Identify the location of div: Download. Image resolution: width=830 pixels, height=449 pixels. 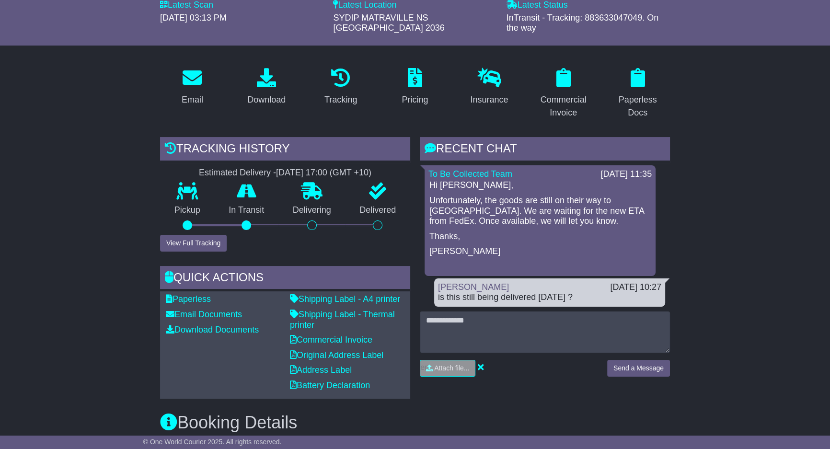
(267, 100).